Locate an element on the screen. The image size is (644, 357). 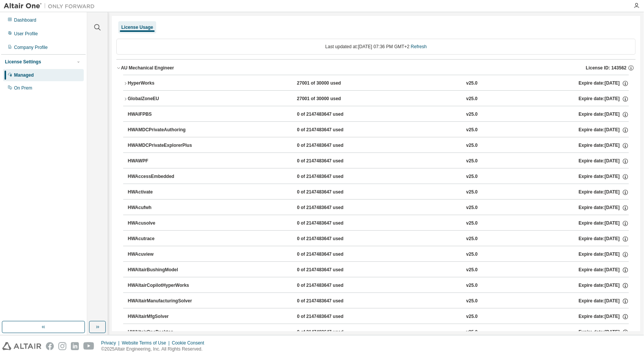
div: HWAIFPBS is located at coordinates (162, 115).